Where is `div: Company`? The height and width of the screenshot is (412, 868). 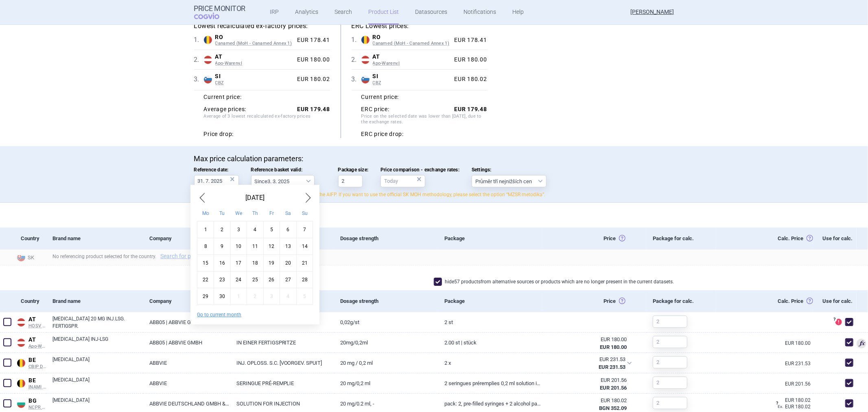
div: Company is located at coordinates (186, 239).